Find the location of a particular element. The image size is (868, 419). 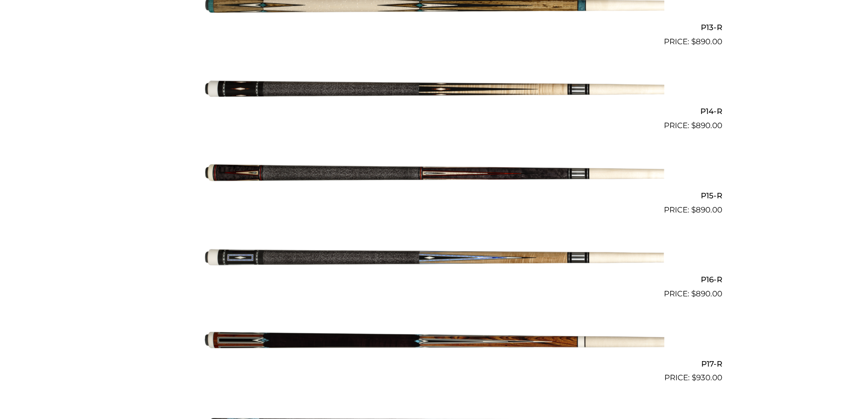

a: P16-R $890.00 is located at coordinates (434, 259).